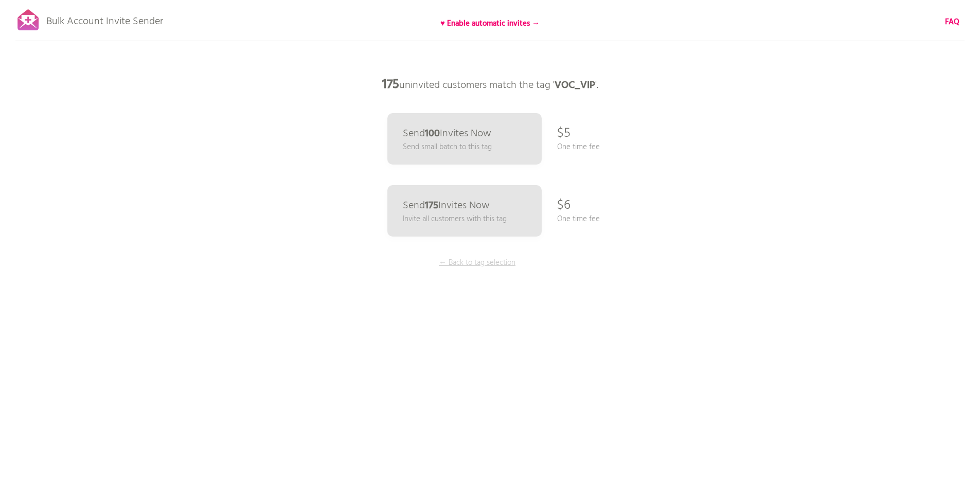 The width and height of the screenshot is (980, 486). What do you see at coordinates (455, 219) in the screenshot?
I see `p: Invite all customers with this tag` at bounding box center [455, 219].